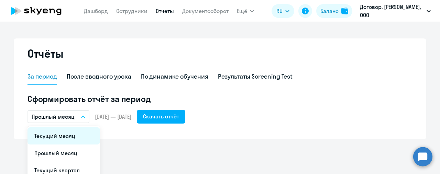 The height and width of the screenshot is (174, 440). What do you see at coordinates (334, 11) in the screenshot?
I see `button: Балансbalance` at bounding box center [334, 11].